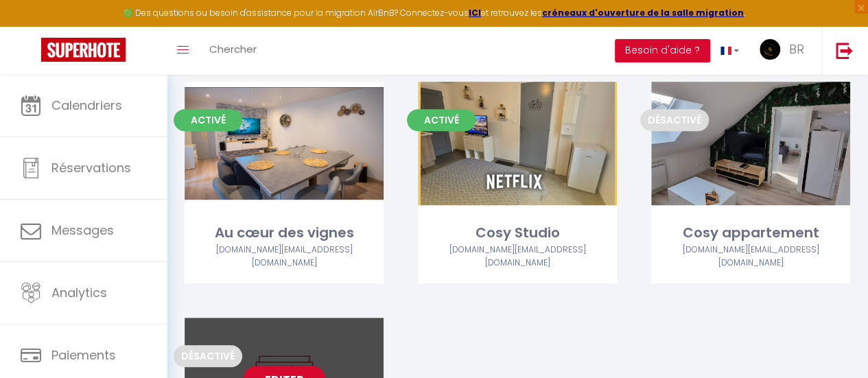 Image resolution: width=868 pixels, height=378 pixels. I want to click on a: ... BR, so click(785, 51).